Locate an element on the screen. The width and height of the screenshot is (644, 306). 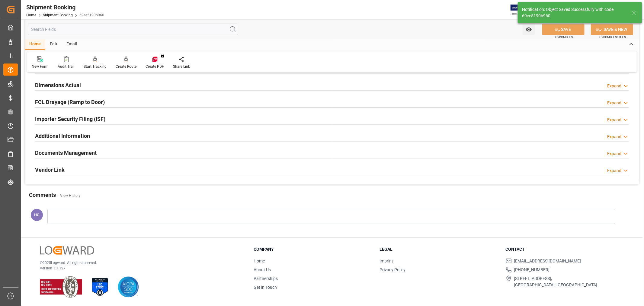
h2: Documents Management is located at coordinates (66, 153).